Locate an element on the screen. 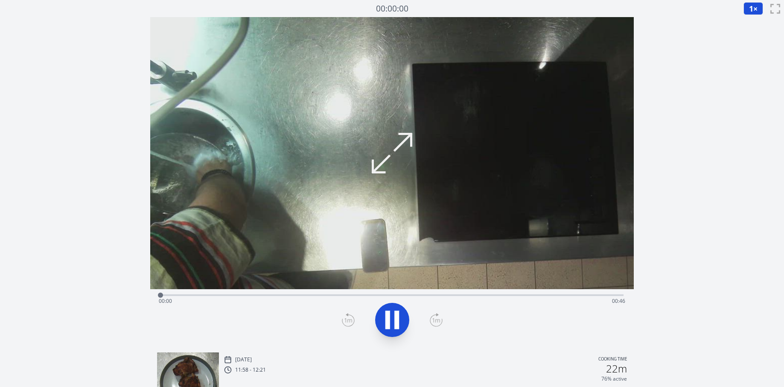  a: 00:00:00 is located at coordinates (392, 9).